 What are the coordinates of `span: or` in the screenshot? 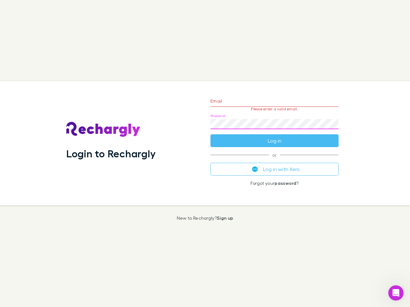 It's located at (274, 155).